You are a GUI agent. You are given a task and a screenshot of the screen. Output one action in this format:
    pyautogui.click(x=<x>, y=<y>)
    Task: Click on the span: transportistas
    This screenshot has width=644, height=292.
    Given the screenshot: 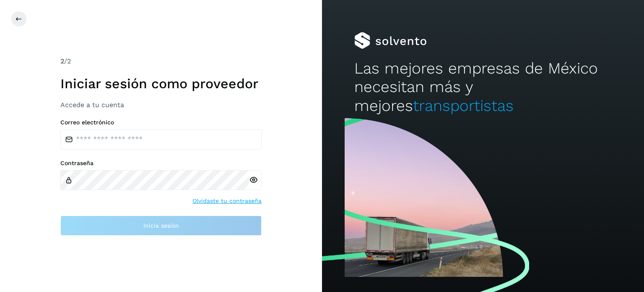 What is the action you would take?
    pyautogui.click(x=464, y=105)
    